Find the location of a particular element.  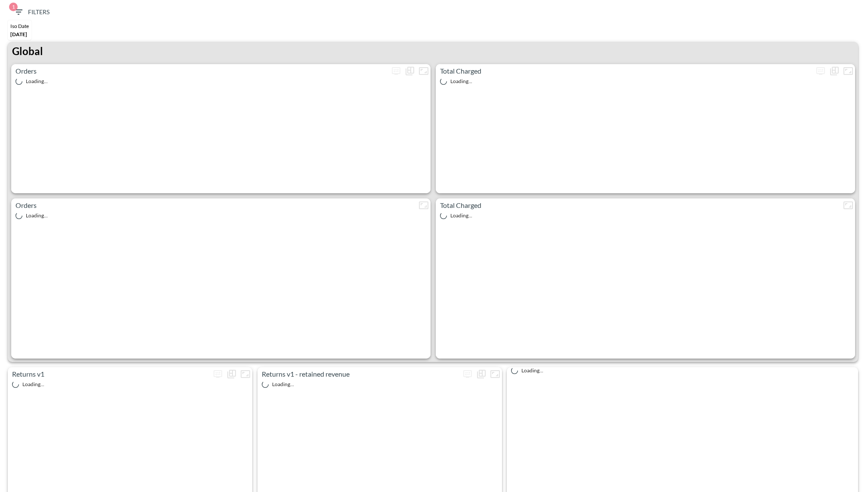

p: Returns v1 - retained revenue is located at coordinates (359, 374).